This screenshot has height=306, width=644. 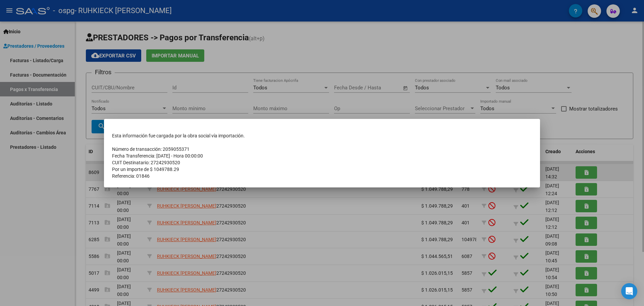 I want to click on td: Esta información fue cargada por la obra social vía importación., so click(x=322, y=135).